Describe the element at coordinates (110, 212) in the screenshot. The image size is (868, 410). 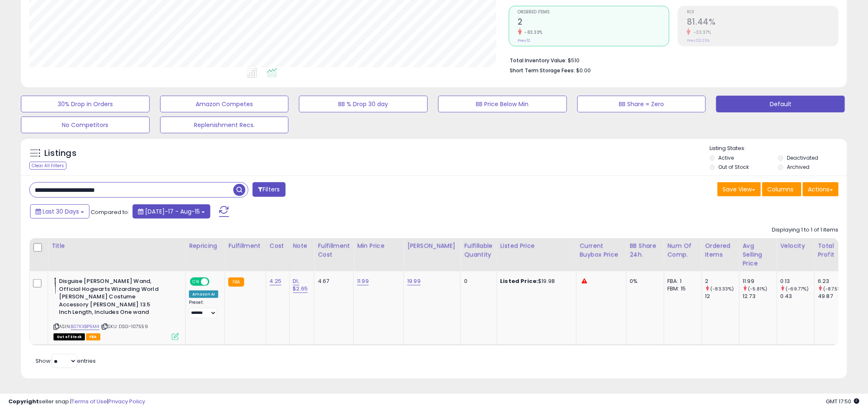
I see `span: Compared to:` at that location.